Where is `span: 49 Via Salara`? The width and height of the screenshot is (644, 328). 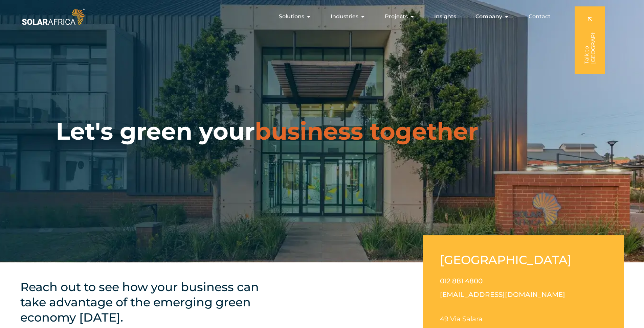
span: 49 Via Salara is located at coordinates (461, 319).